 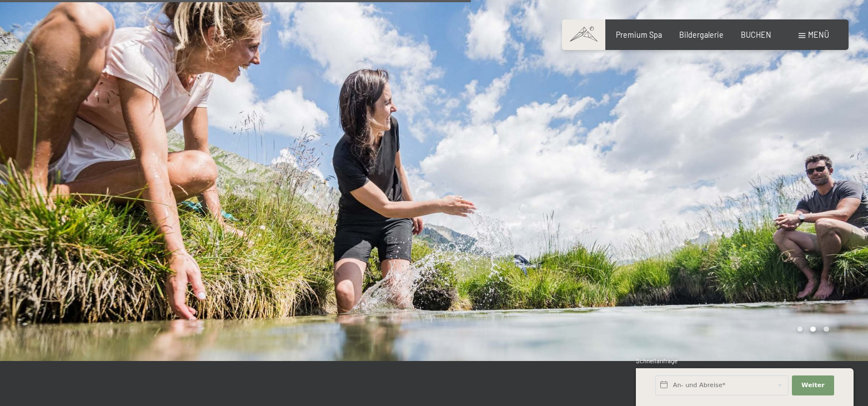 What do you see at coordinates (756, 35) in the screenshot?
I see `span: BUCHEN` at bounding box center [756, 35].